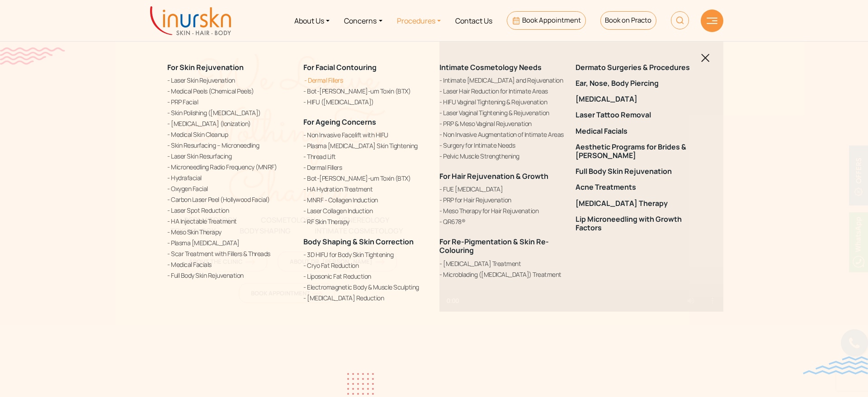 Image resolution: width=868 pixels, height=397 pixels. What do you see at coordinates (638, 83) in the screenshot?
I see `a: Ear, Nose, Body Piercing` at bounding box center [638, 83].